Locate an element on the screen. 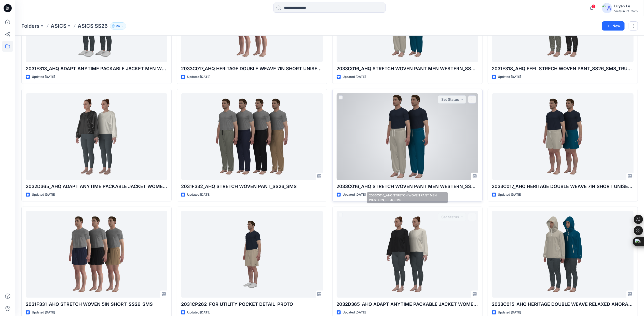  p: 2033C016_AHQ STRETCH WOVEN PANT MEN WESTERN_SS26_SMS is located at coordinates (407, 187).